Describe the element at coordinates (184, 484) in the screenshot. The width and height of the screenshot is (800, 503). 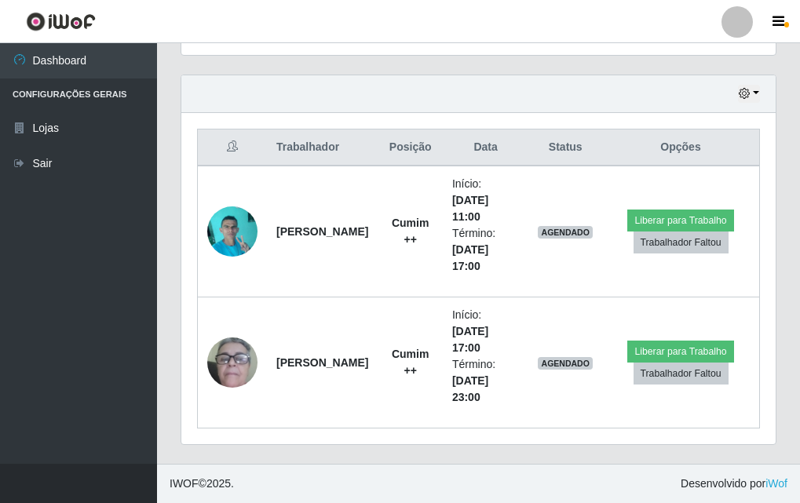
I see `span: IWOF` at that location.